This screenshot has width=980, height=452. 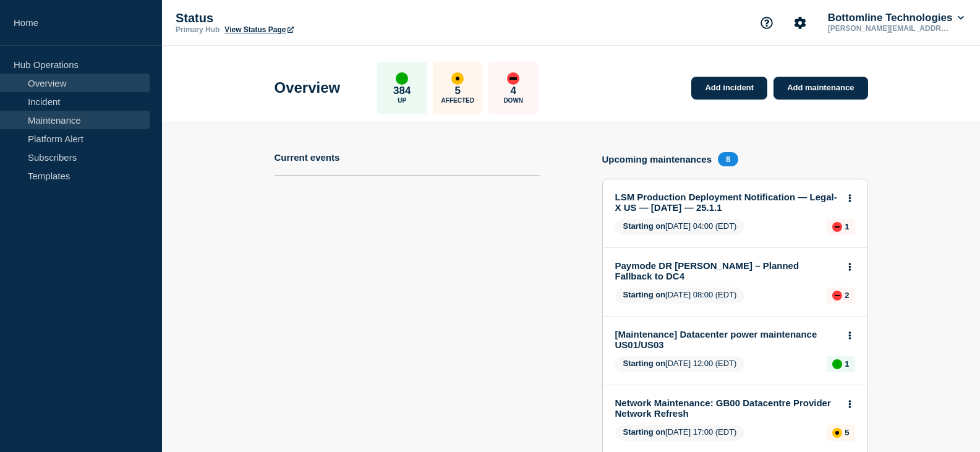 I want to click on p: Down, so click(x=513, y=100).